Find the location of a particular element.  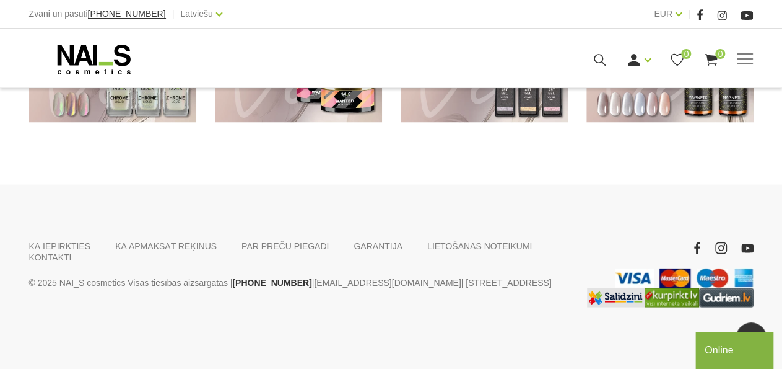

a: GARANTIJA is located at coordinates (378, 245).